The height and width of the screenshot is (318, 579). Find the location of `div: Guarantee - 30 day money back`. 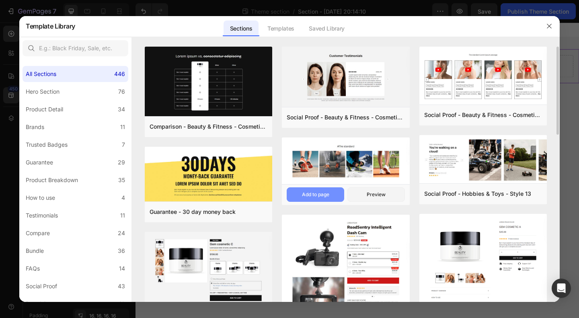

div: Guarantee - 30 day money back is located at coordinates (193, 212).